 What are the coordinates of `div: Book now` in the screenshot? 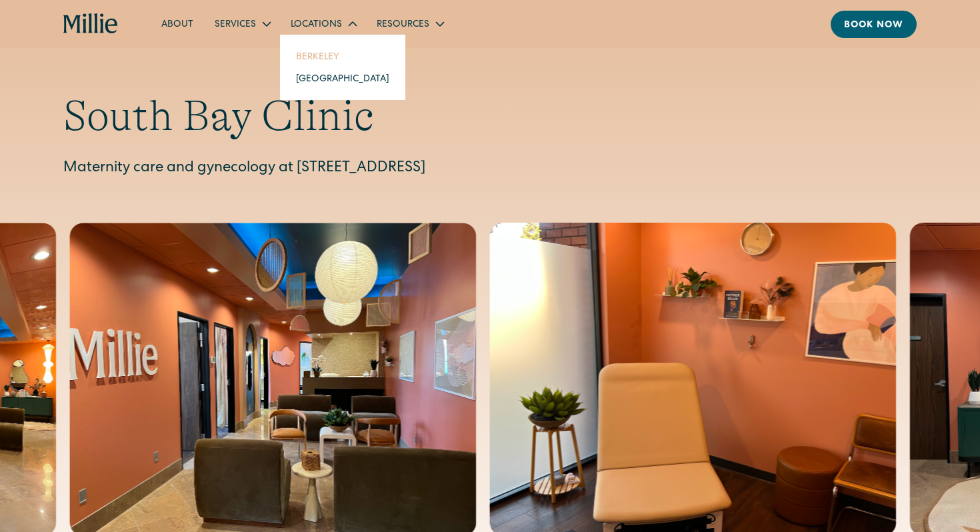 It's located at (873, 26).